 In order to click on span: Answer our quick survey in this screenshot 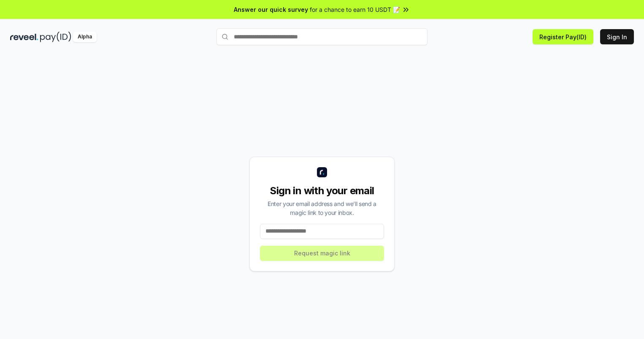, I will do `click(271, 9)`.